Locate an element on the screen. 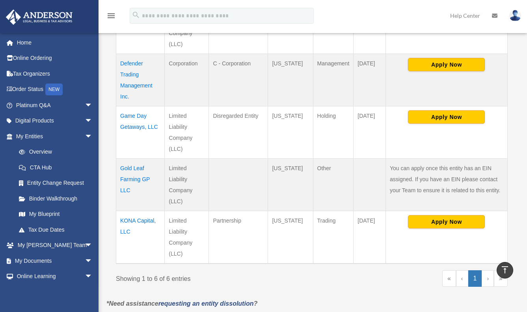 This screenshot has width=527, height=312. td: Management is located at coordinates (333, 80).